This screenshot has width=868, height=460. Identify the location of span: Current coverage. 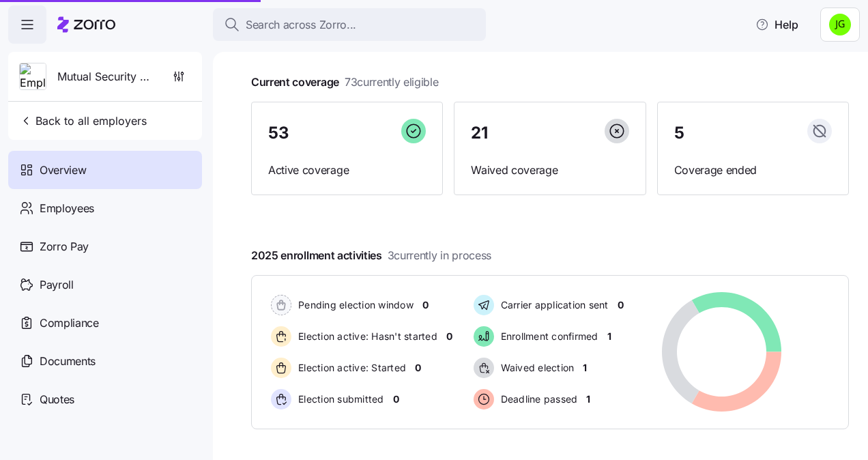
(345, 82).